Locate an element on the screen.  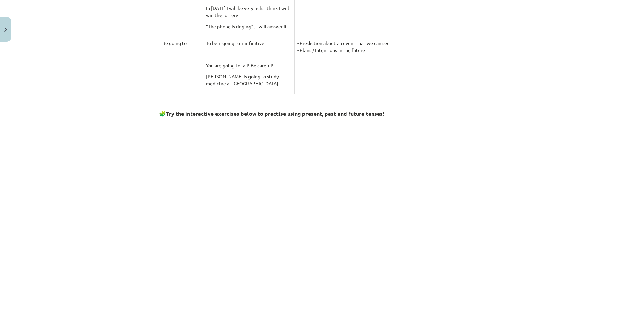
td: - Prediction about an event that we can see - Plans / Intentions in the future is located at coordinates (346, 66).